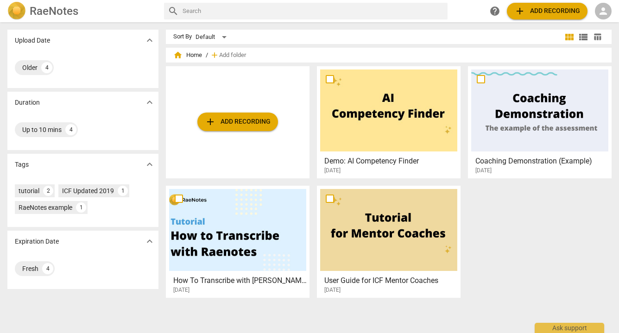  Describe the element at coordinates (597, 37) in the screenshot. I see `button: Table view` at that location.